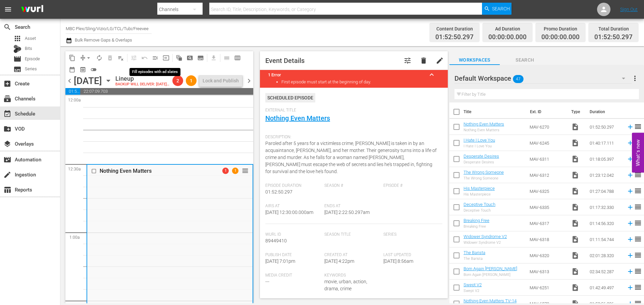 The width and height of the screenshot is (644, 305). Describe the element at coordinates (346, 285) in the screenshot. I see `span: movie, urban, action, drama, crime` at that location.